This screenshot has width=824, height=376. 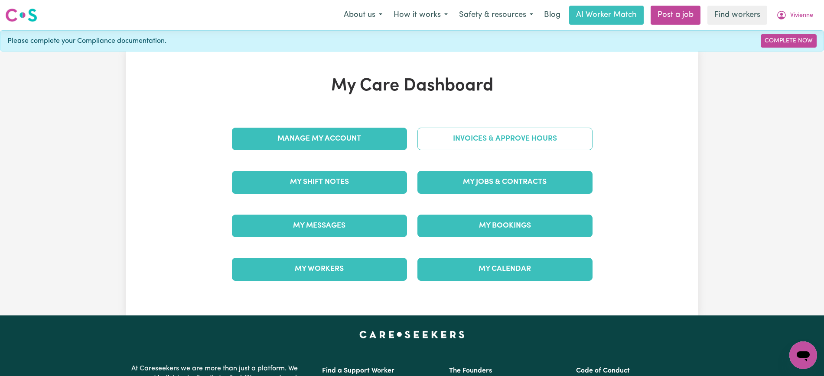 What do you see at coordinates (603, 371) in the screenshot?
I see `a: Code of Conduct` at bounding box center [603, 371].